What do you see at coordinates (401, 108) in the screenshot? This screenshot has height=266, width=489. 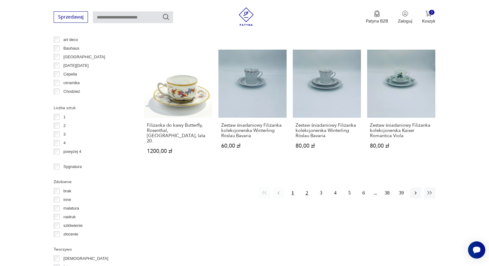 I see `a: Zestaw śniadaniowy Filiżanka kolekcjonerska Kaiser Romantica ViolaZestaw śniadaniowy Filiżanka ko...` at bounding box center [401, 108].